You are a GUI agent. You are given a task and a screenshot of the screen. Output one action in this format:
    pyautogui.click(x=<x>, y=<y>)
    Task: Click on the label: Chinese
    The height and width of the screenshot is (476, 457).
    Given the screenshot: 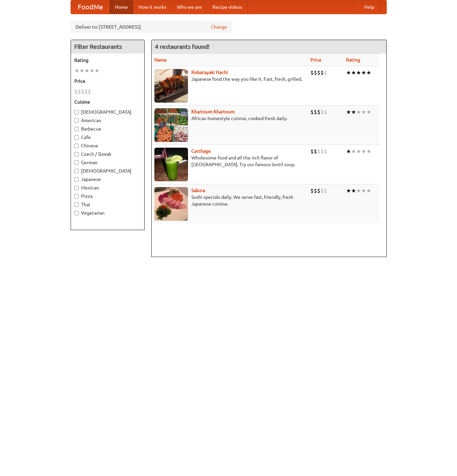 What is the action you would take?
    pyautogui.click(x=107, y=146)
    